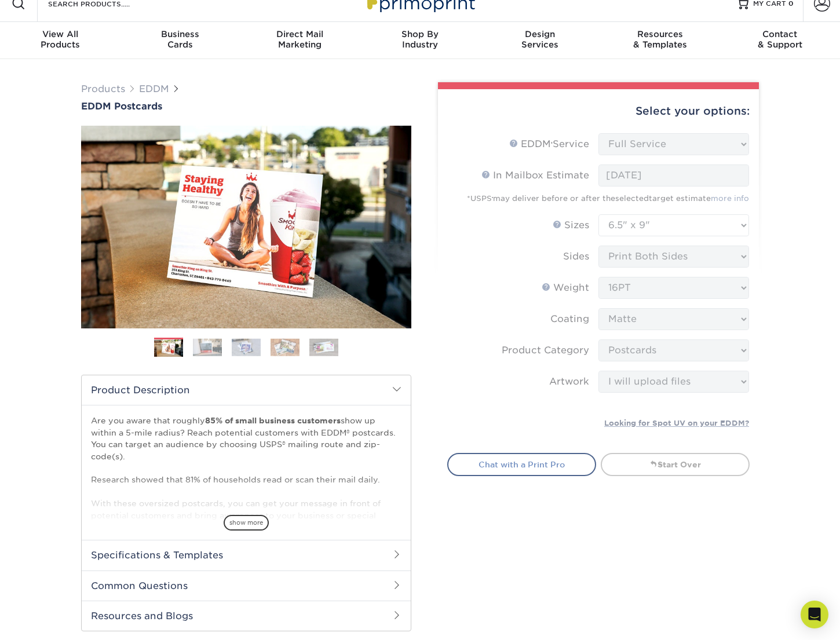  I want to click on span: Direct Mail, so click(300, 34).